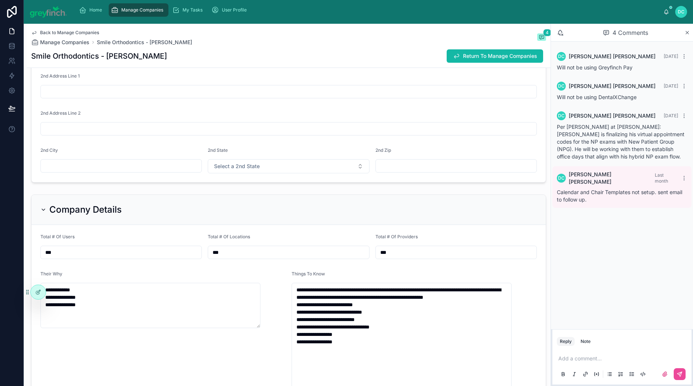 Image resolution: width=693 pixels, height=386 pixels. Describe the element at coordinates (547, 33) in the screenshot. I see `span: 4` at that location.